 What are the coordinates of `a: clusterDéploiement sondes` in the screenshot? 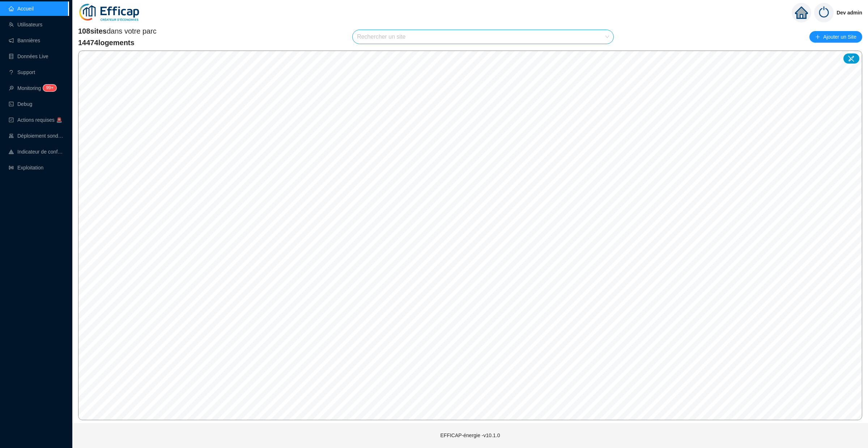 It's located at (36, 136).